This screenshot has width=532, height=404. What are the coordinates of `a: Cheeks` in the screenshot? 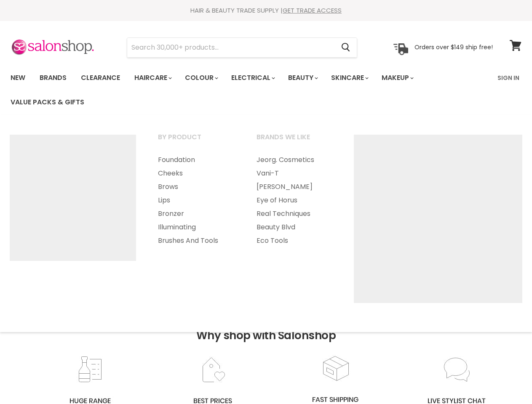 It's located at (196, 173).